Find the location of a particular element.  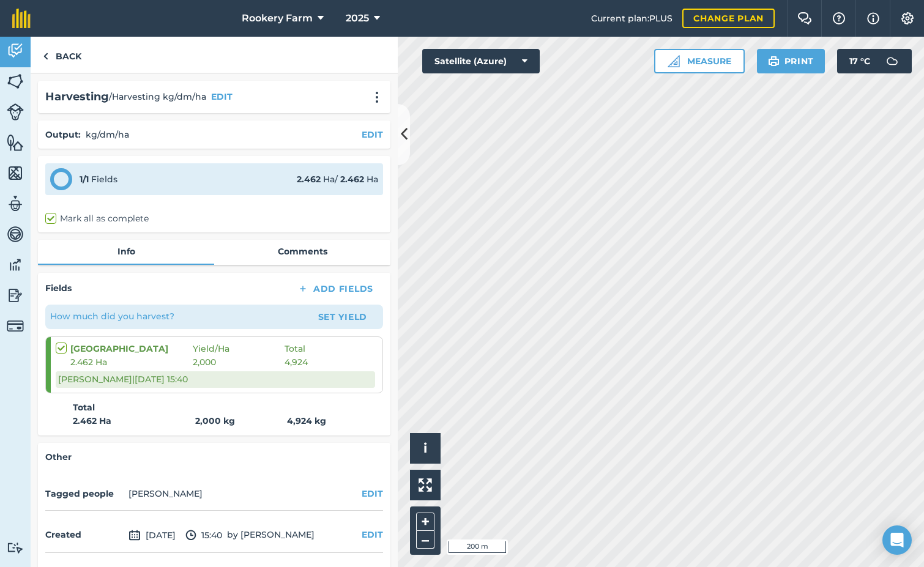

h4: Fields is located at coordinates (58, 288).